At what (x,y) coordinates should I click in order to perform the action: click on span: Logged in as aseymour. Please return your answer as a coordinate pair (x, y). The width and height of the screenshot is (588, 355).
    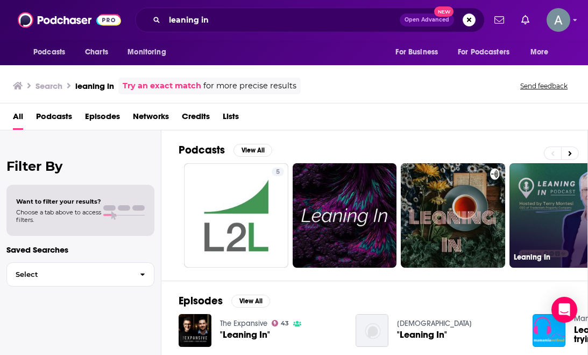
    Looking at the image, I should click on (559, 20).